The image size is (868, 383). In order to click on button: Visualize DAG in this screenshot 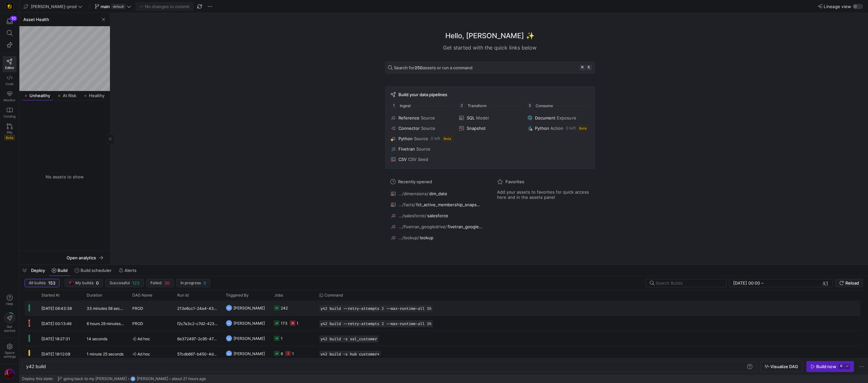, I will do `click(782, 367)`.